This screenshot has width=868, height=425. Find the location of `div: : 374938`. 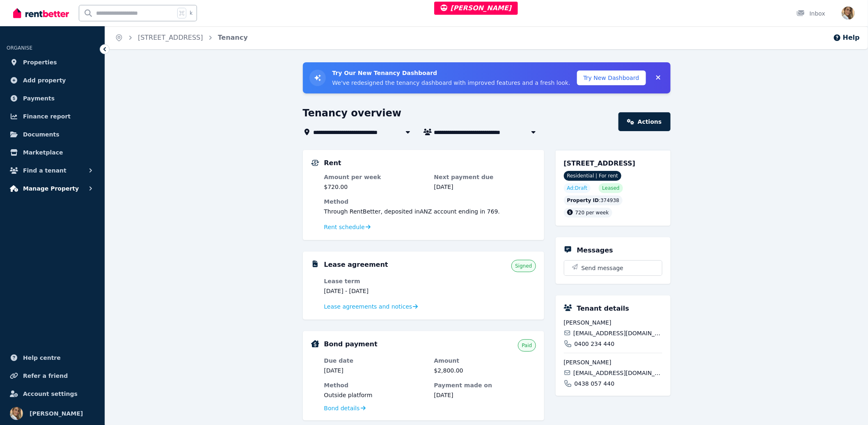

div: : 374938 is located at coordinates (593, 200).